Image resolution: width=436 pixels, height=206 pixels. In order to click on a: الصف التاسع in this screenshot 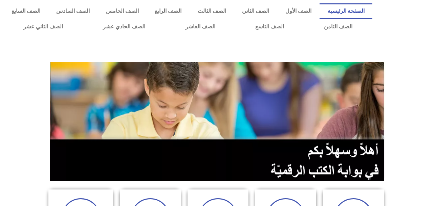, I will do `click(269, 27)`.